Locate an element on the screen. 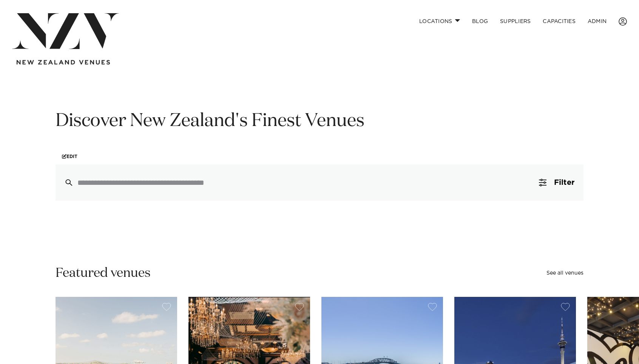 This screenshot has width=639, height=364. a: Edit is located at coordinates (70, 156).